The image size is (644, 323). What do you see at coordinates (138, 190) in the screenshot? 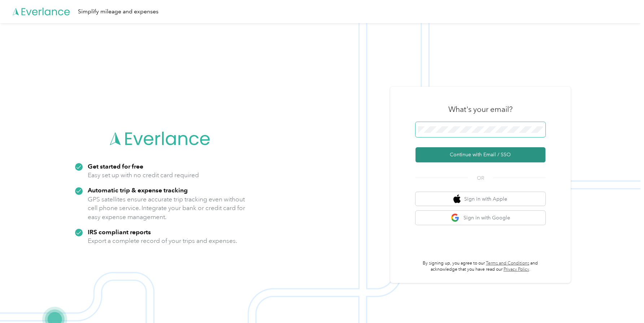
I see `strong: Automatic trip & expense tracking` at bounding box center [138, 190].